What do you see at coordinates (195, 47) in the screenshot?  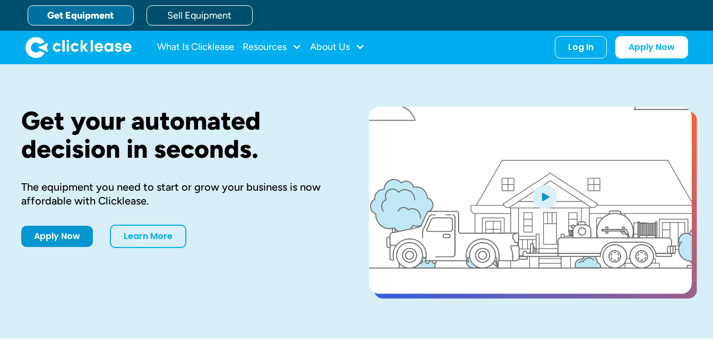 I see `a: What Is Clicklease` at bounding box center [195, 47].